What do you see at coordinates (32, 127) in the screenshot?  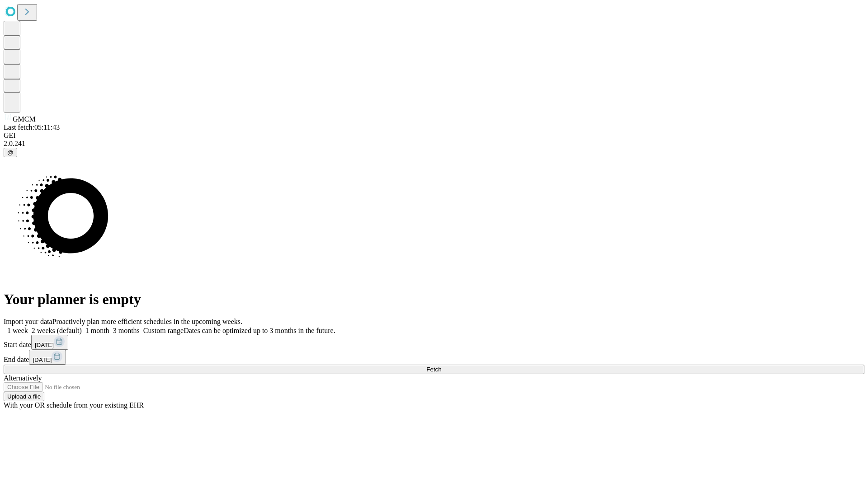 I see `span: Last fetch: 05:11:43` at bounding box center [32, 127].